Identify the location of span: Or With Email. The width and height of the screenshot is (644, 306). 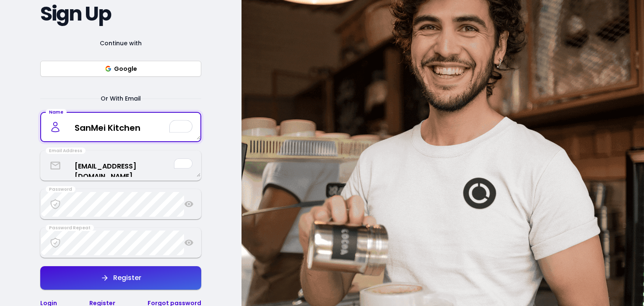
(121, 99).